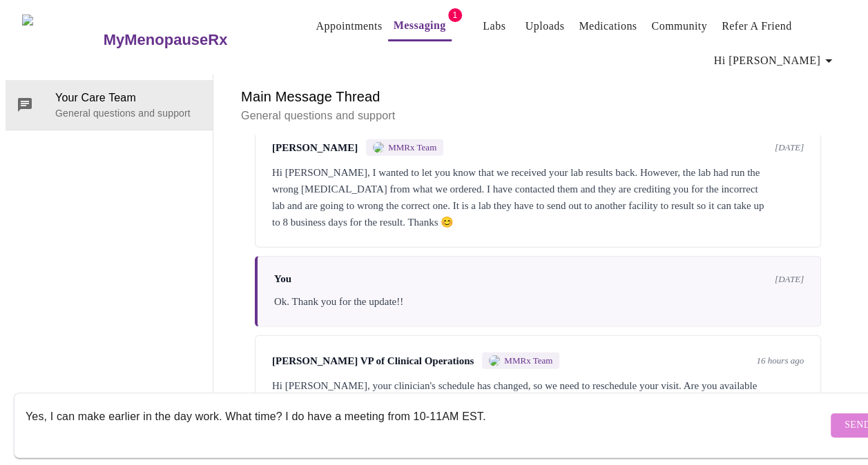 The image size is (868, 465). I want to click on textarea: Send a message about your appointment, so click(426, 425).